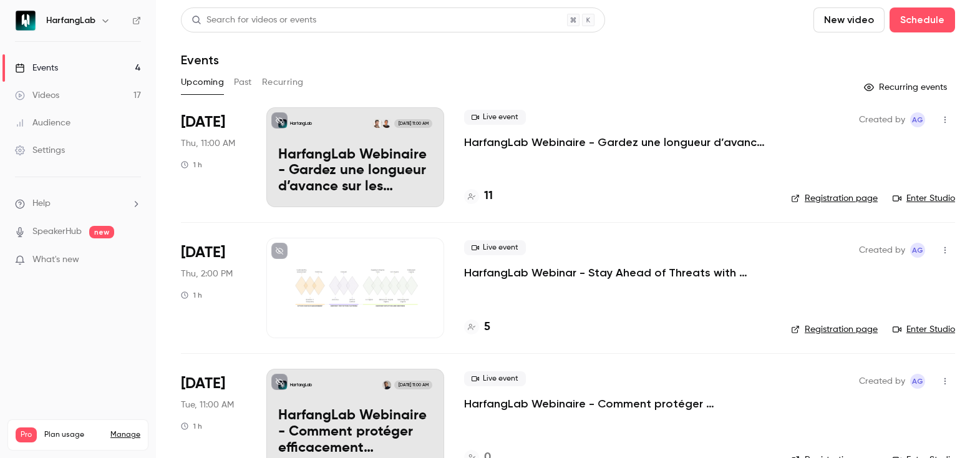  Describe the element at coordinates (202, 82) in the screenshot. I see `button: Upcoming` at that location.